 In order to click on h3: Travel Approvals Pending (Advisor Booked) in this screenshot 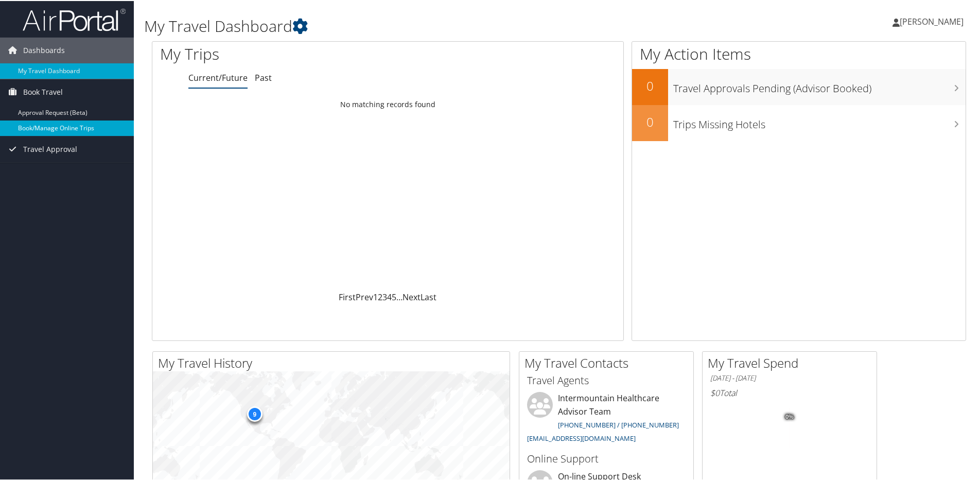, I will do `click(819, 85)`.